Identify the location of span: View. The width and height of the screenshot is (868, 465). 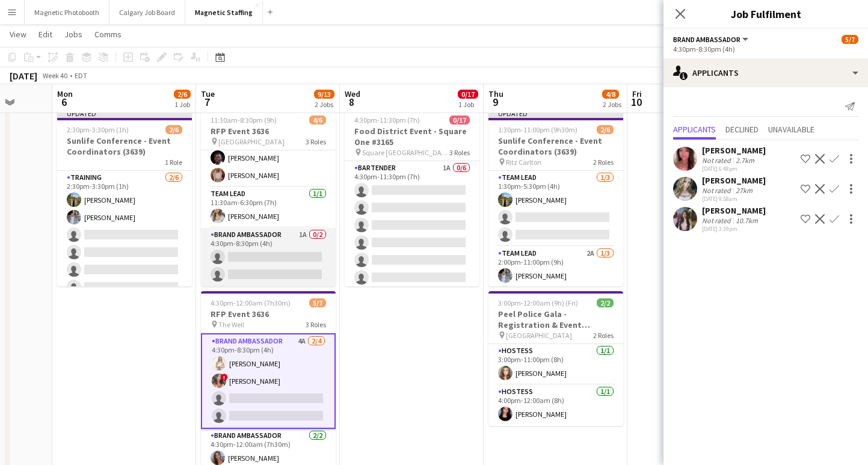
(18, 34).